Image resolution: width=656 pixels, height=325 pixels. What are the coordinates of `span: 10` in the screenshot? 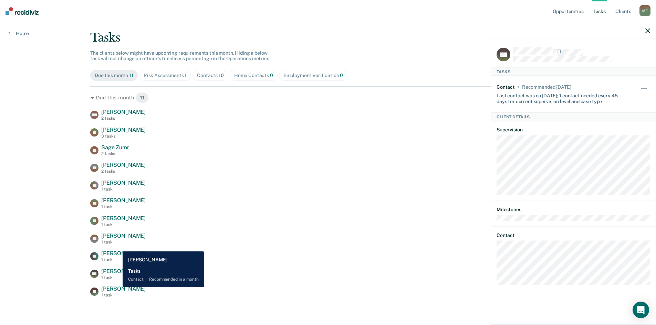 It's located at (221, 75).